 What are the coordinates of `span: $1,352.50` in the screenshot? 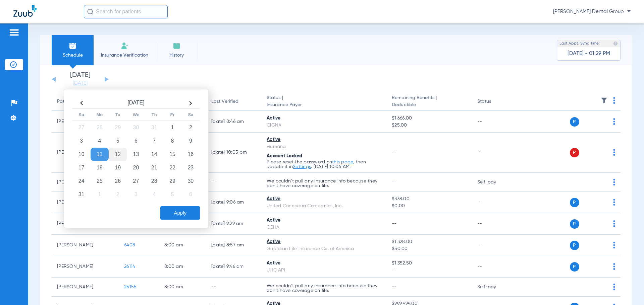 It's located at (429, 263).